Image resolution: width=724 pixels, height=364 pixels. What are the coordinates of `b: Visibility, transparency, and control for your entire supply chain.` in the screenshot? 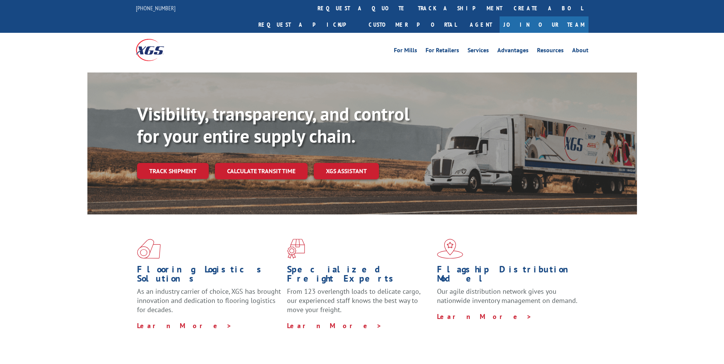 It's located at (273, 125).